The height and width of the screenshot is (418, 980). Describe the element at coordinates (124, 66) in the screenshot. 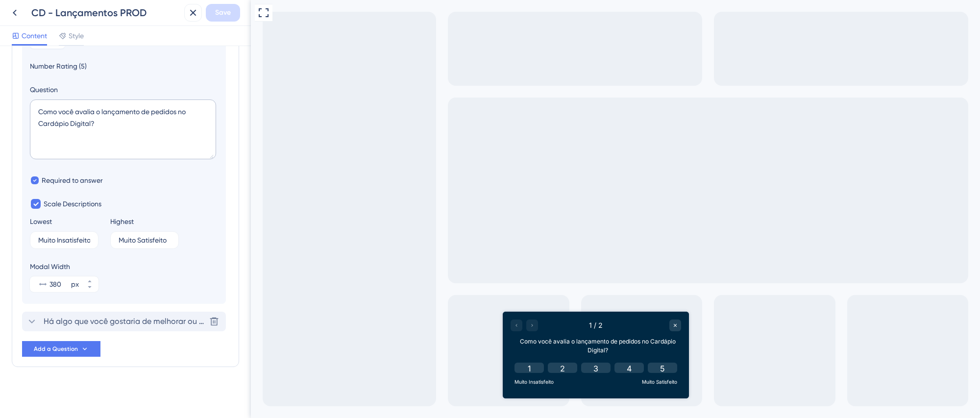

I see `span: Number Rating (5)` at that location.